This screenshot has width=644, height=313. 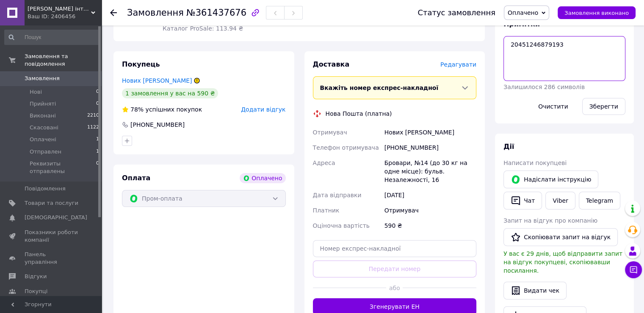 I want to click on div: Ваш ID: 2406456, so click(x=64, y=16).